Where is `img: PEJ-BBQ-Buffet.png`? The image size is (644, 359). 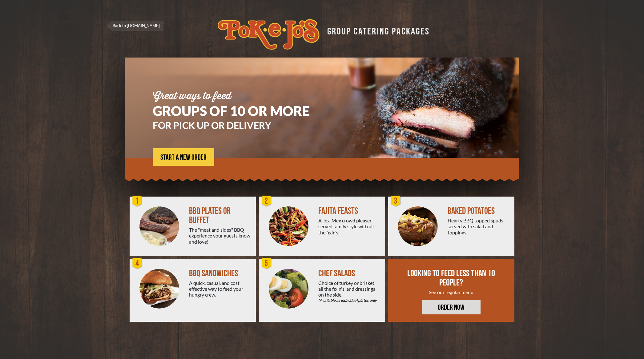
img: PEJ-BBQ-Buffet.png is located at coordinates (159, 226).